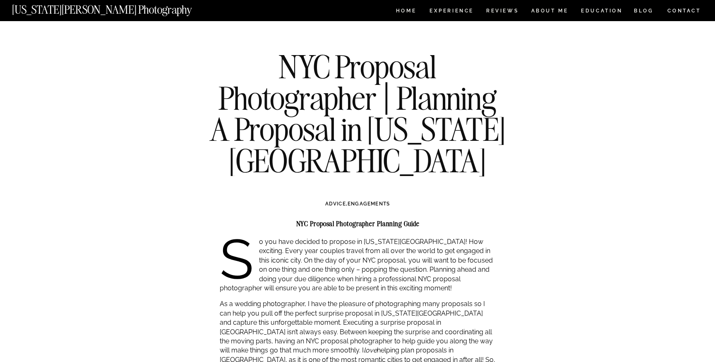 The width and height of the screenshot is (715, 362). What do you see at coordinates (406, 12) in the screenshot?
I see `a: HOME` at bounding box center [406, 12].